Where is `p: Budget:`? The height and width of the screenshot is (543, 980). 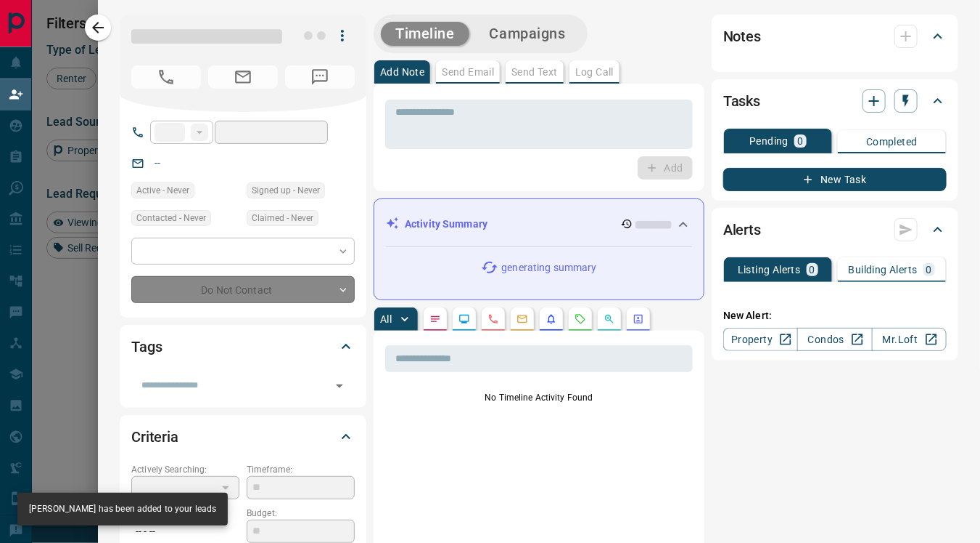 p: Budget: is located at coordinates (300, 513).